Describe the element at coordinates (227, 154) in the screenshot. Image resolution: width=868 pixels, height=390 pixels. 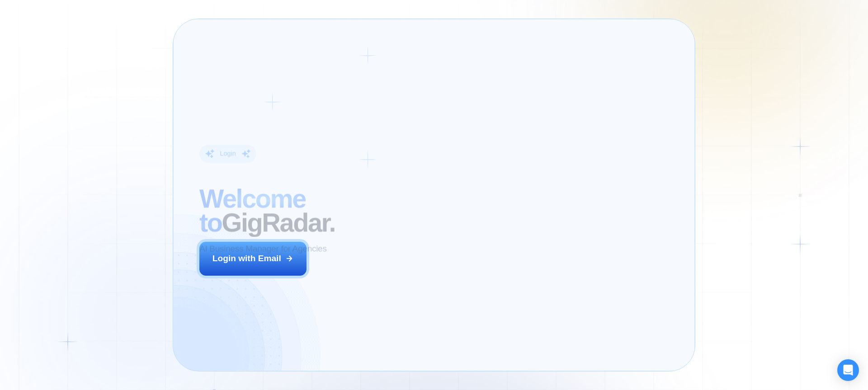
I see `div: Login` at that location.